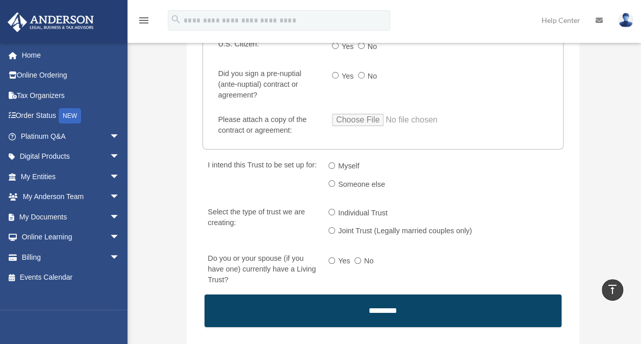 The image size is (641, 344). What do you see at coordinates (269, 125) in the screenshot?
I see `label: Please attach a copy of the contract or agreement:` at bounding box center [269, 125].